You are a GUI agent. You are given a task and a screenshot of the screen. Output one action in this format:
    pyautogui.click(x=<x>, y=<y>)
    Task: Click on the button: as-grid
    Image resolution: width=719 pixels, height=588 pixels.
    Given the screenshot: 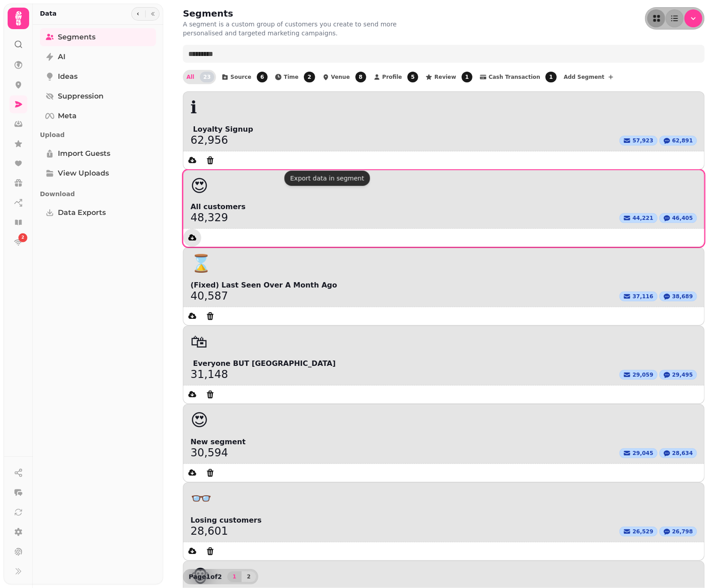 What is the action you would take?
    pyautogui.click(x=656, y=18)
    